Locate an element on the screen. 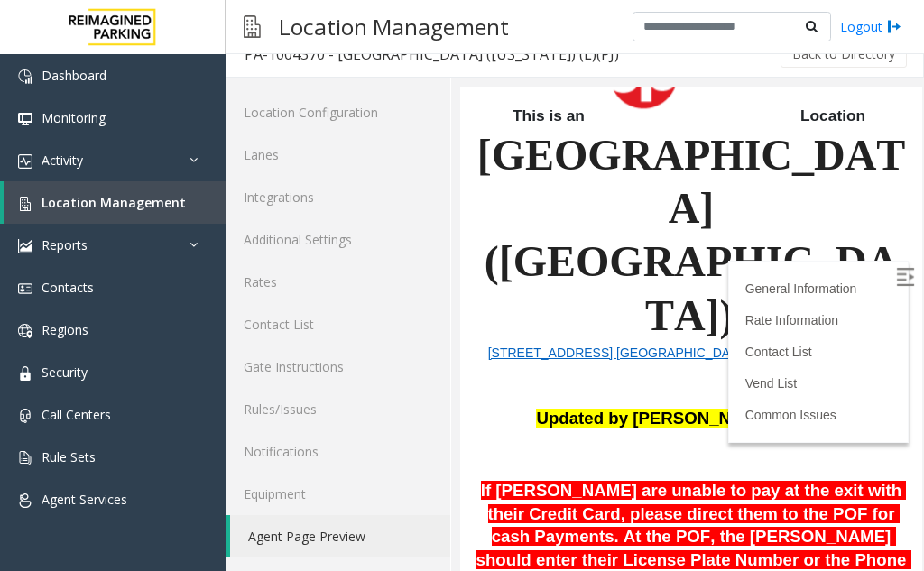 The height and width of the screenshot is (571, 924). a: Location Configuration is located at coordinates (337, 112).